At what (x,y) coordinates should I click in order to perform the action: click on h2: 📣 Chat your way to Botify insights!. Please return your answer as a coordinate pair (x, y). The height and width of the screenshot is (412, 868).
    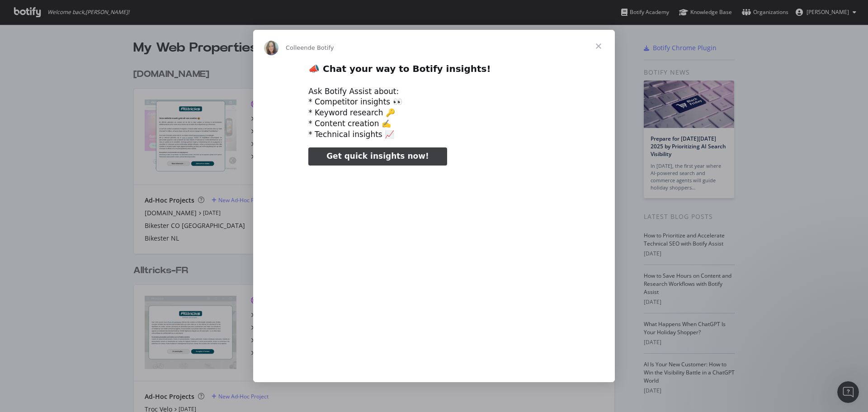
    Looking at the image, I should click on (434, 71).